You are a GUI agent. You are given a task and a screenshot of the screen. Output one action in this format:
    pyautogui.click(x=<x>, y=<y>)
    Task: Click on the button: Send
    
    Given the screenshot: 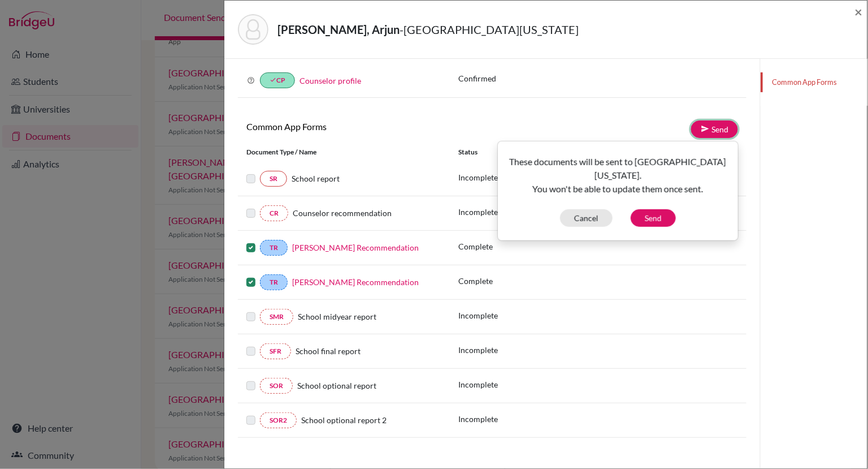 What is the action you would take?
    pyautogui.click(x=653, y=218)
    